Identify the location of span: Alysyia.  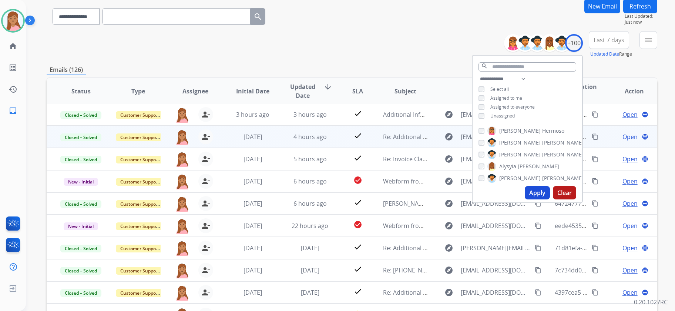
(508, 166).